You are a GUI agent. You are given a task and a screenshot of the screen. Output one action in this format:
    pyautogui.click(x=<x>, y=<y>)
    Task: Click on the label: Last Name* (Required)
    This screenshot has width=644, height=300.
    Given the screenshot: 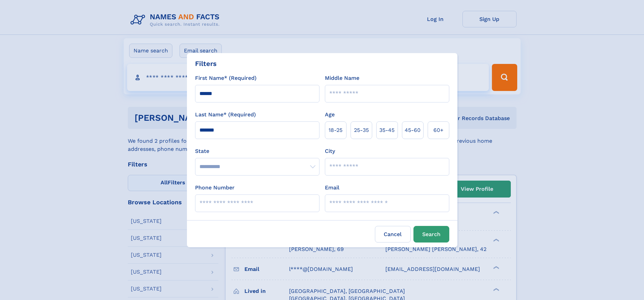 What is the action you would take?
    pyautogui.click(x=225, y=115)
    